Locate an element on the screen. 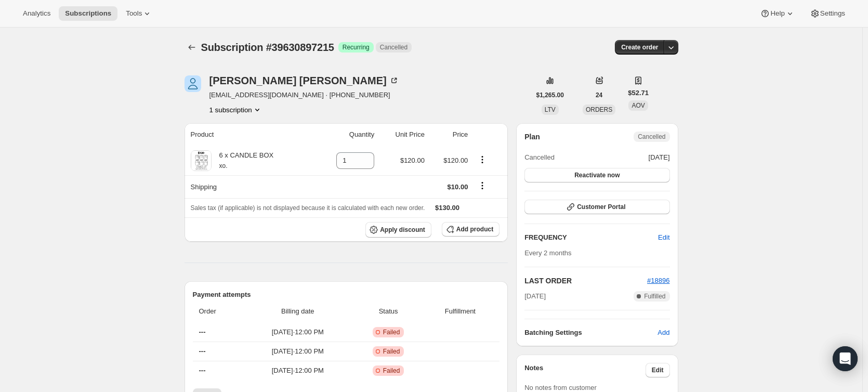 This screenshot has width=868, height=392. h2: LAST ORDER is located at coordinates (586, 281).